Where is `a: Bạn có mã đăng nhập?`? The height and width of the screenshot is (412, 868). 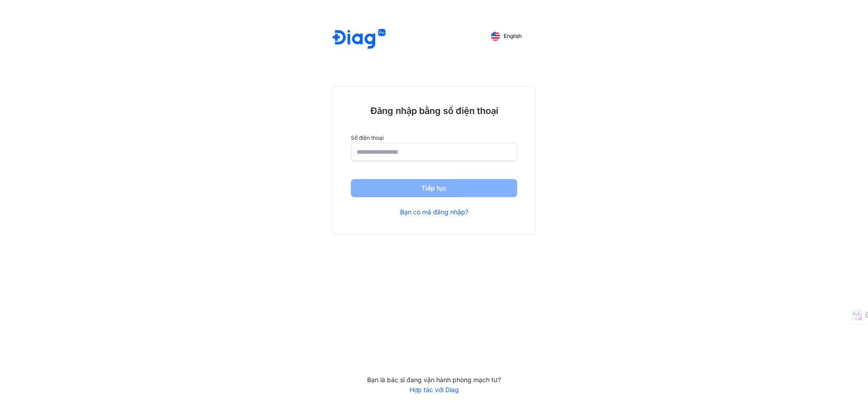 a: Bạn có mã đăng nhập? is located at coordinates (434, 212).